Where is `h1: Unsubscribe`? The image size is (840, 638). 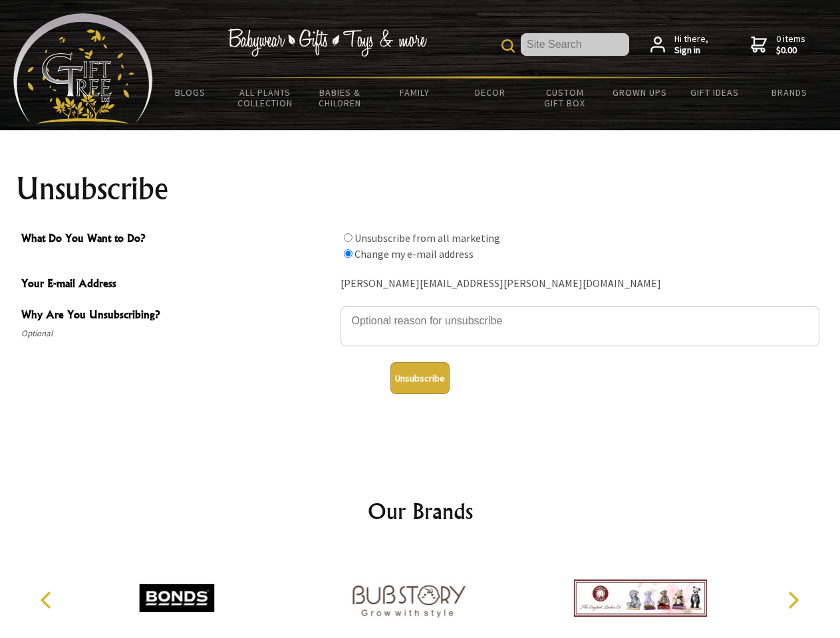
h1: Unsubscribe is located at coordinates (420, 189).